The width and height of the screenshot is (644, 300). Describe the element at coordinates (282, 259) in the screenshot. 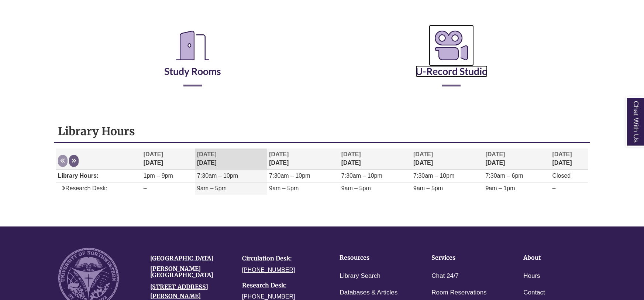

I see `h4: Circulation Desk:` at that location.